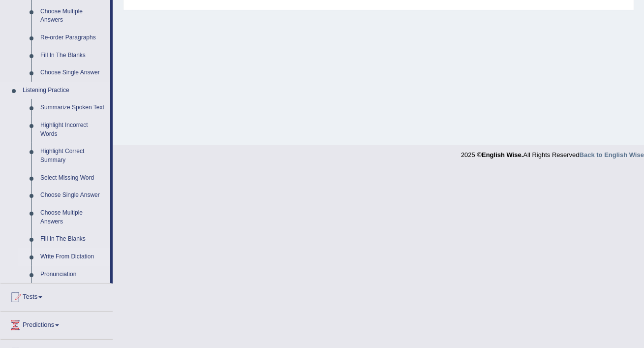 The width and height of the screenshot is (644, 348). I want to click on a: Write From Dictation, so click(73, 257).